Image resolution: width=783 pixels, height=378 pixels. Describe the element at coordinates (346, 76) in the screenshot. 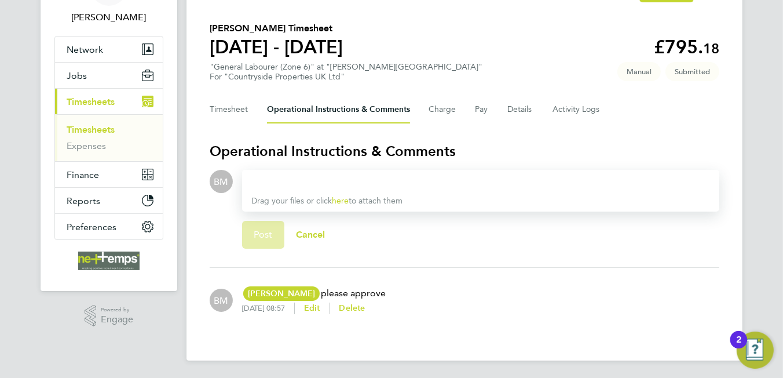

I see `div: For "Countryside Properties UK Ltd"` at that location.